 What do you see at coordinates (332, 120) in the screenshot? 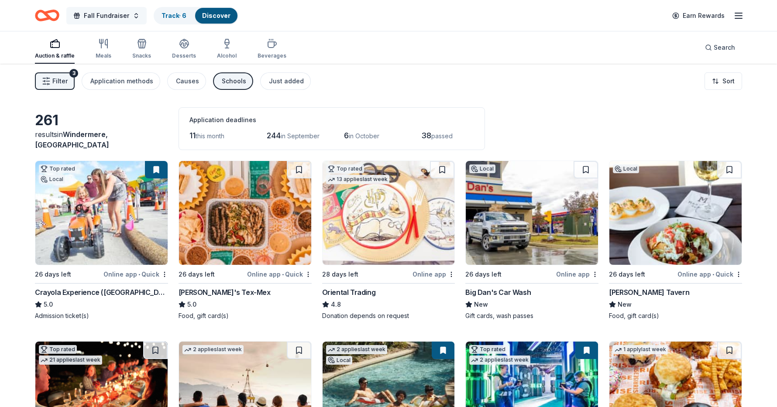
I see `div: Application deadlines` at bounding box center [332, 120].